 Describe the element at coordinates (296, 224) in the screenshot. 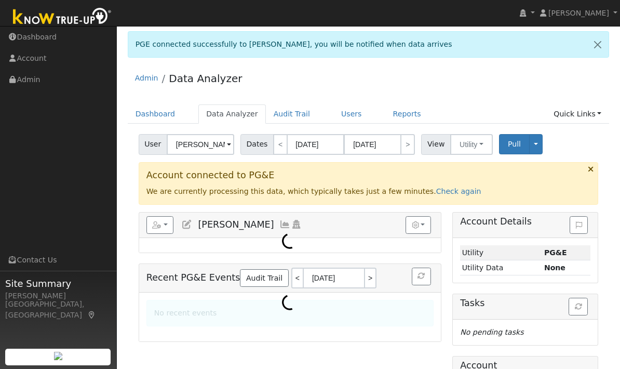

I see `a: Login As (last Never)` at that location.